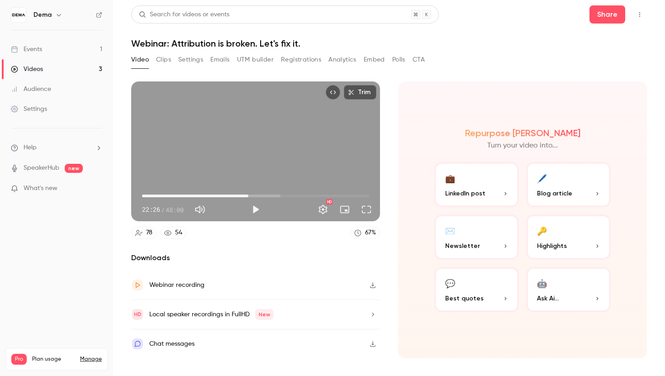 The height and width of the screenshot is (376, 665). Describe the element at coordinates (374, 60) in the screenshot. I see `button: Embed` at that location.